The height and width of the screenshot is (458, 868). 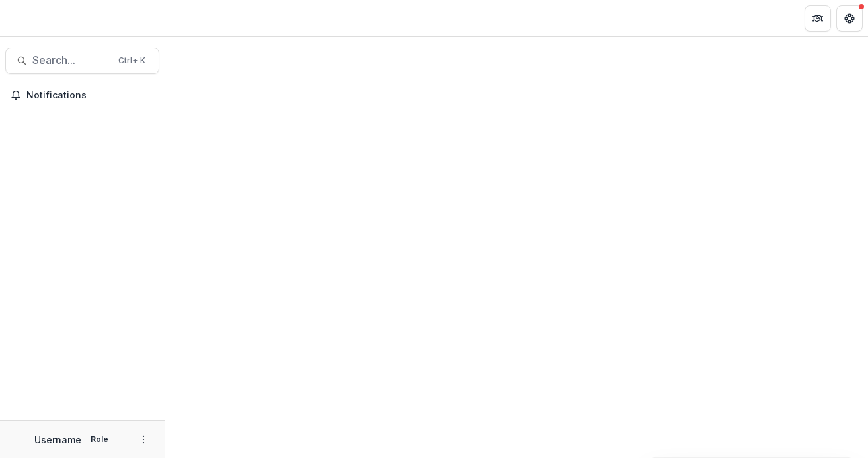 What do you see at coordinates (818, 18) in the screenshot?
I see `button: Partners` at bounding box center [818, 18].